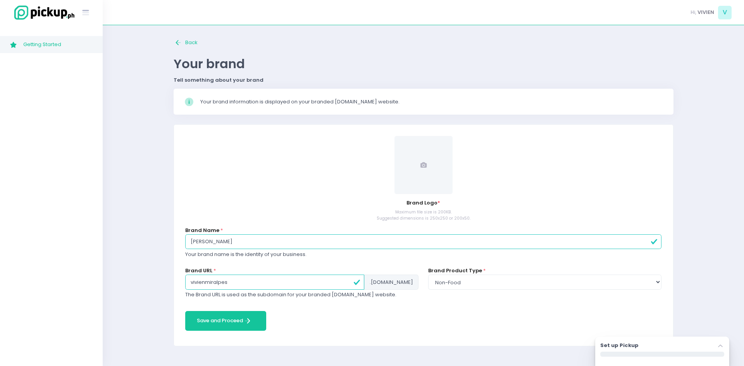  What do you see at coordinates (186, 43) in the screenshot?
I see `button: Back` at bounding box center [186, 43].